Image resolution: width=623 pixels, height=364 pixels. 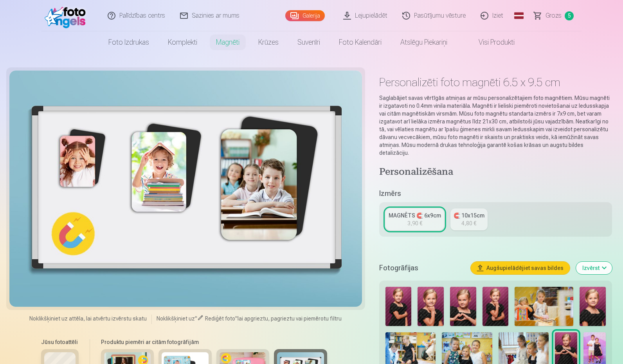 I want to click on a: Atslēgu piekariņi, so click(x=424, y=43).